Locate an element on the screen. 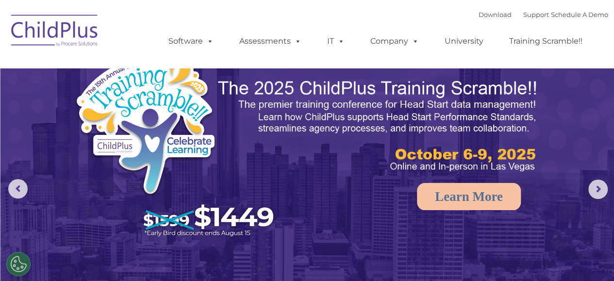 The image size is (614, 281). a: Software is located at coordinates (191, 41).